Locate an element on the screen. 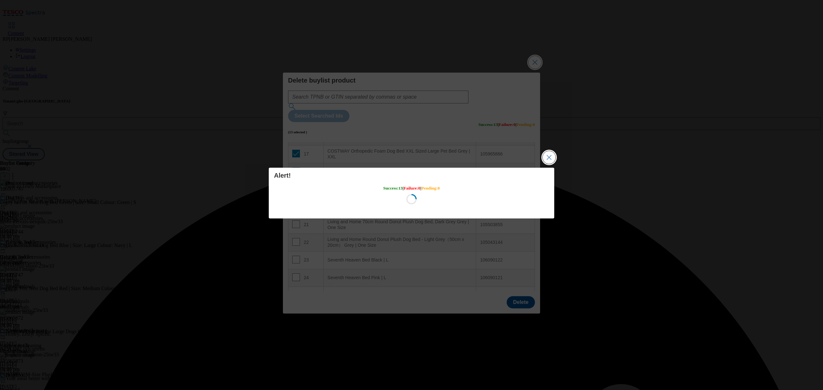  span: Failure : 0 is located at coordinates (412, 188).